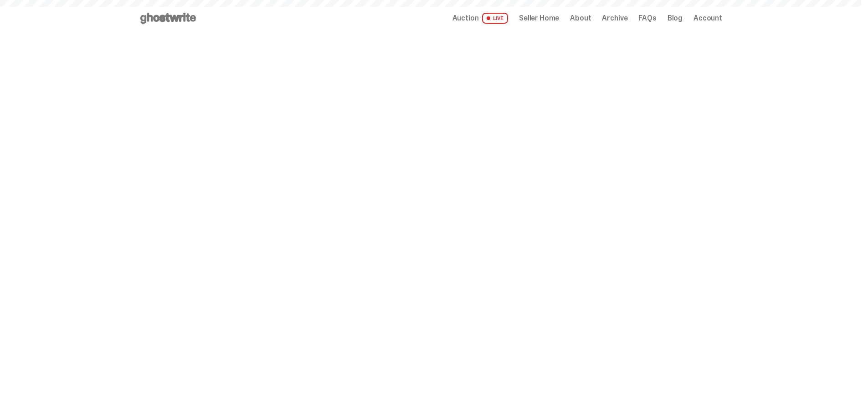  What do you see at coordinates (647, 18) in the screenshot?
I see `span: FAQs` at bounding box center [647, 18].